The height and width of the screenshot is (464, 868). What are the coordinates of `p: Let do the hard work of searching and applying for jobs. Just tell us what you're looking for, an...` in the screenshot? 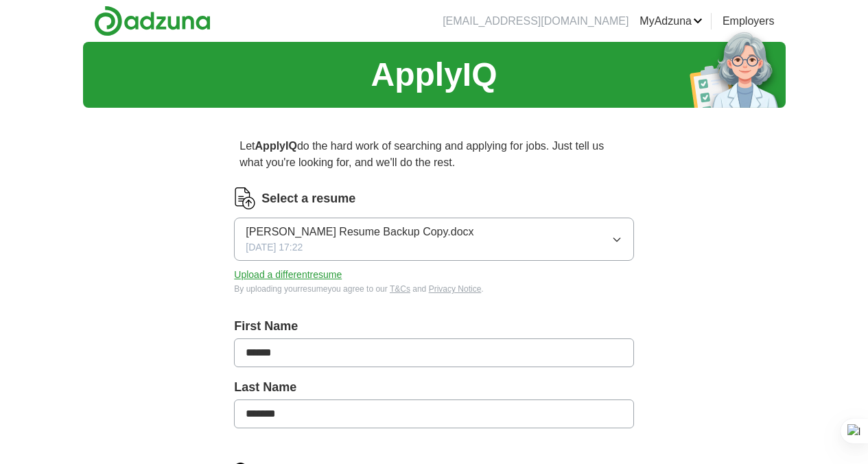 It's located at (434, 154).